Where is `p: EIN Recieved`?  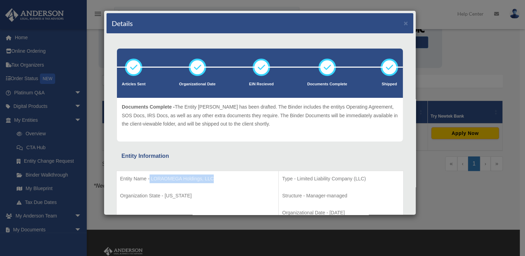 p: EIN Recieved is located at coordinates (261, 84).